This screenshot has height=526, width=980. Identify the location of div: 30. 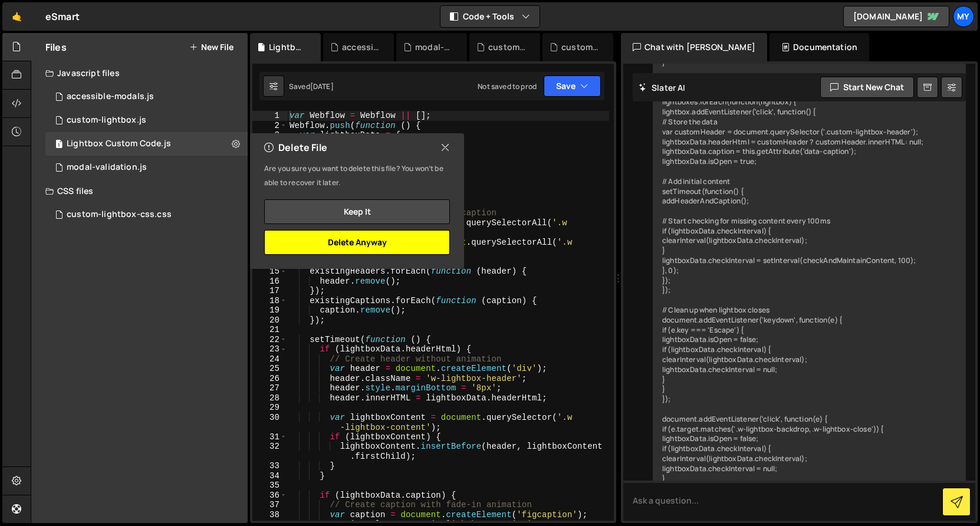
(269, 423).